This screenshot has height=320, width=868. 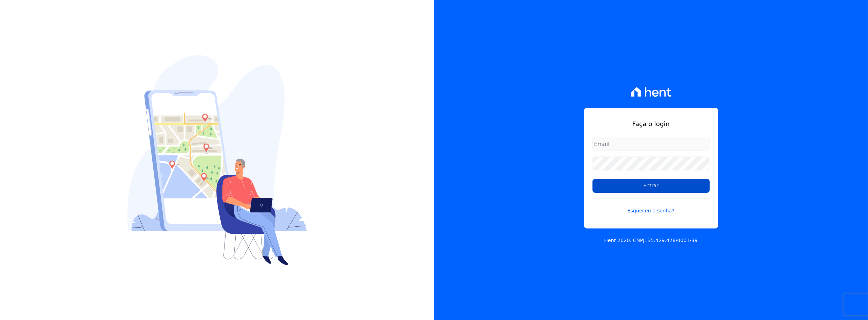 What do you see at coordinates (651, 206) in the screenshot?
I see `a: Esqueceu a senha?` at bounding box center [651, 206].